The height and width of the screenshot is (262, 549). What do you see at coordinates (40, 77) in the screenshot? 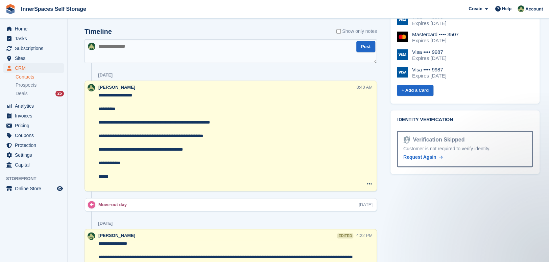
I see `a: Contacts` at bounding box center [40, 77].